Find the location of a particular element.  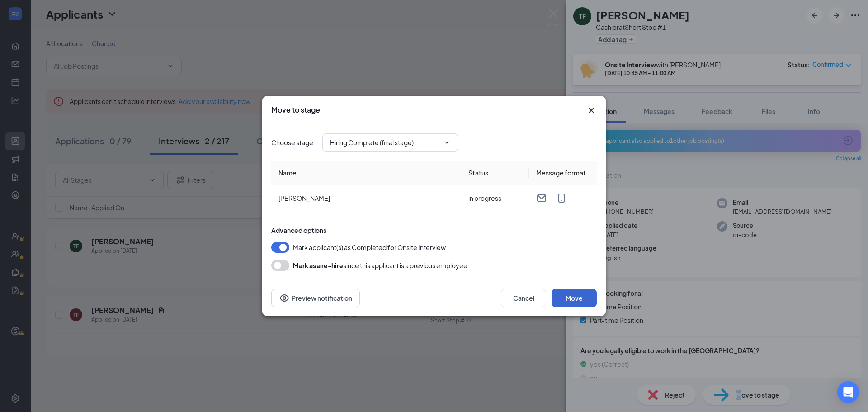

th: Name is located at coordinates (366, 173).